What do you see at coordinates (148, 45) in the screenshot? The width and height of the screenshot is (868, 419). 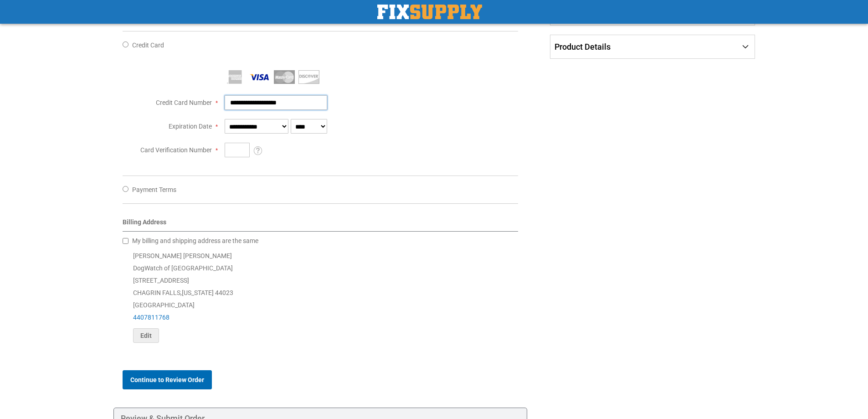 I see `span: Credit Card` at bounding box center [148, 45].